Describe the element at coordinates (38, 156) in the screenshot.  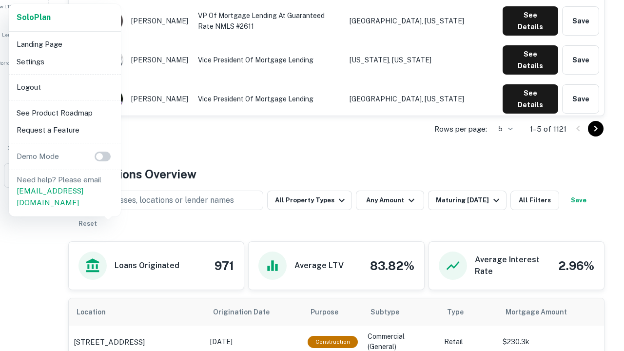
I see `p: Demo Mode` at that location.